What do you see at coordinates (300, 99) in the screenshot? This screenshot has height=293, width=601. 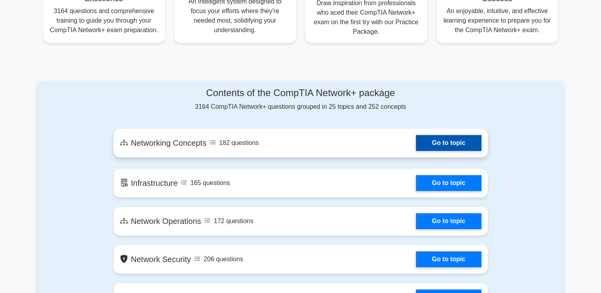 I see `div: 3164 CompTIA Network+ questions grouped in 25 topics and 252 concepts` at bounding box center [300, 99].